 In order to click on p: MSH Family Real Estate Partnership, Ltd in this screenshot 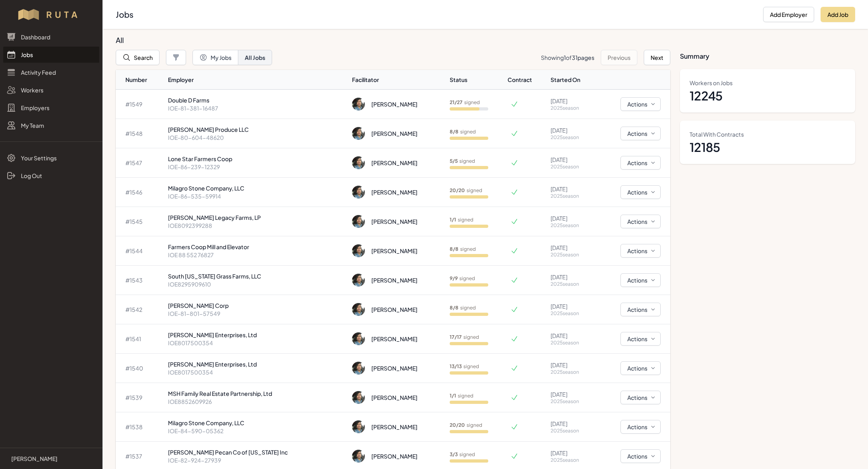, I will do `click(257, 393)`.